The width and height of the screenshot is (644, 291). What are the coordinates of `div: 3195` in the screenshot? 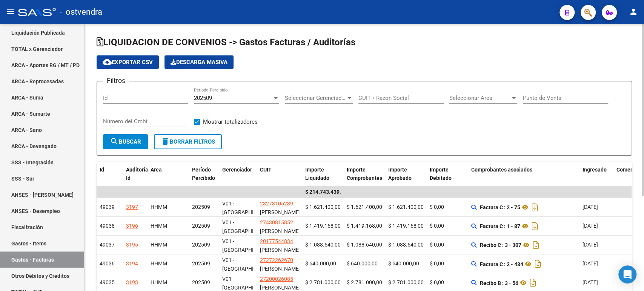 It's located at (132, 244).